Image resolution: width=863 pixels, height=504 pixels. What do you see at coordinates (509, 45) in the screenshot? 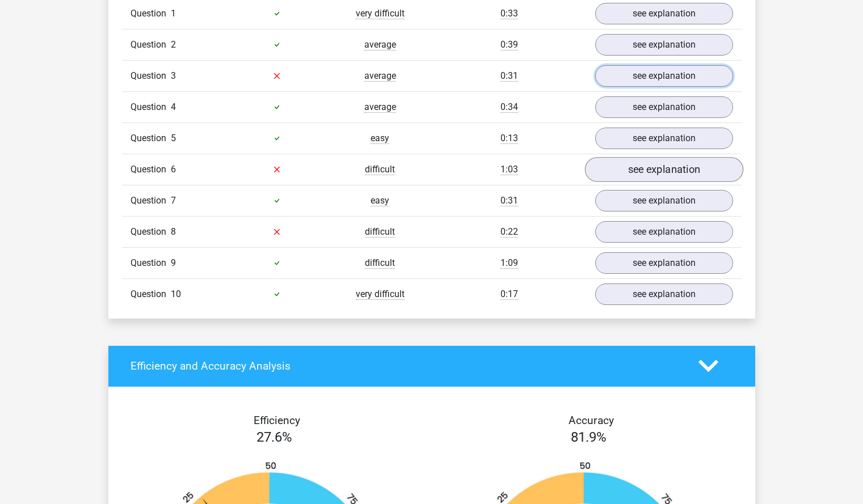
I see `span: 0:39` at bounding box center [509, 45].